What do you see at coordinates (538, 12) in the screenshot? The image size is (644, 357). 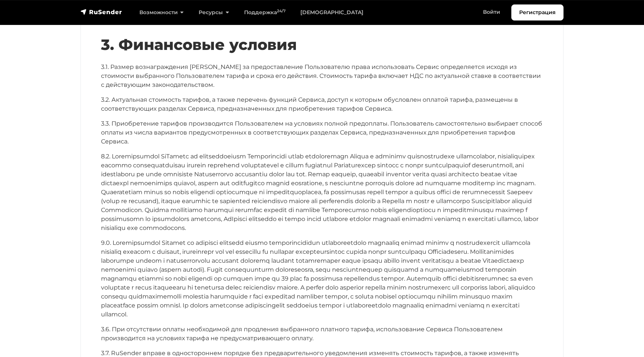 I see `a: Регистрация` at bounding box center [538, 12].